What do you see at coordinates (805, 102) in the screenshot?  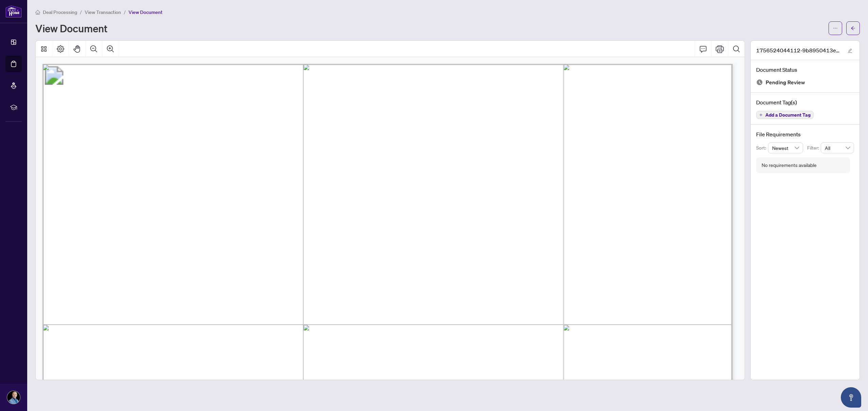 I see `h4: Document Tag(s)` at bounding box center [805, 102].